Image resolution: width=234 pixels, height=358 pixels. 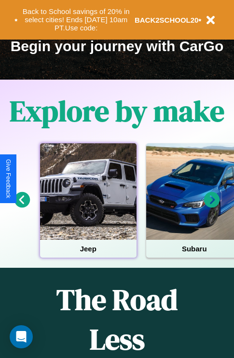 What do you see at coordinates (8, 178) in the screenshot?
I see `div: Give Feedback` at bounding box center [8, 178].